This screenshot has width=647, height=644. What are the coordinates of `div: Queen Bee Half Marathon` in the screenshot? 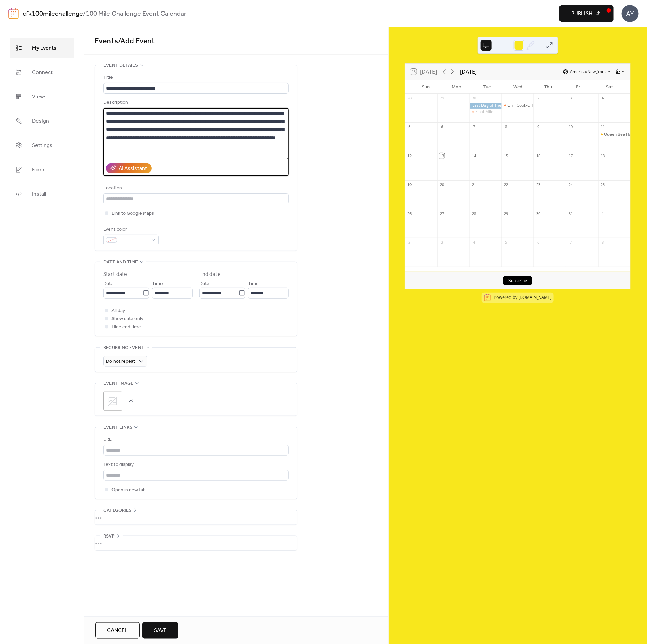 It's located at (615, 134).